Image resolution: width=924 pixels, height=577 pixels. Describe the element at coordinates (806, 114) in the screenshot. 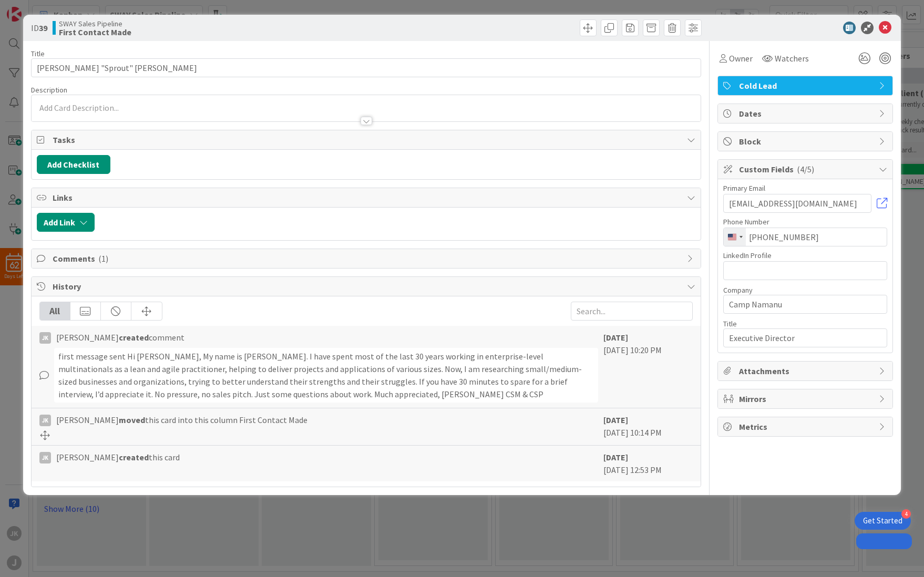

I see `span: Dates` at that location.